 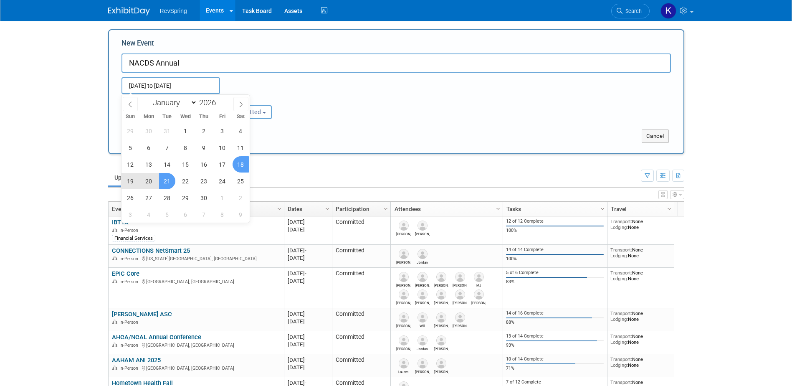 What do you see at coordinates (149, 181) in the screenshot?
I see `span: April 20, 2026` at bounding box center [149, 181].